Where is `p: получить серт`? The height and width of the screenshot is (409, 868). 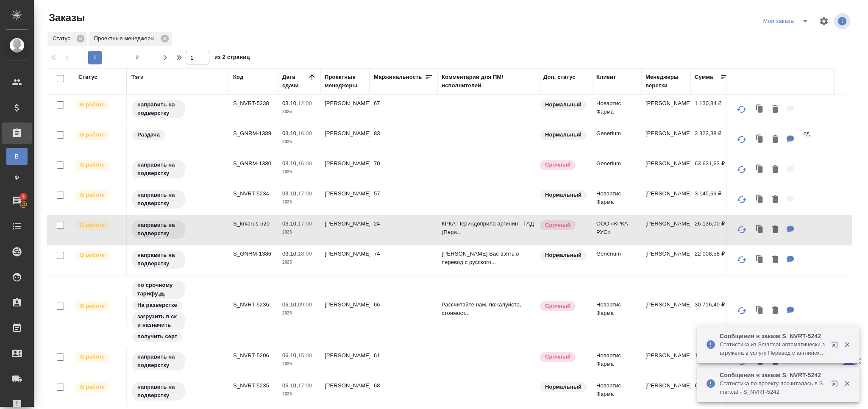
p: получить серт is located at coordinates (157, 337).